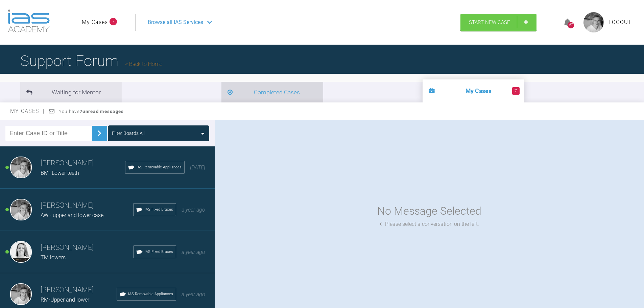  I want to click on a: Logout, so click(620, 22).